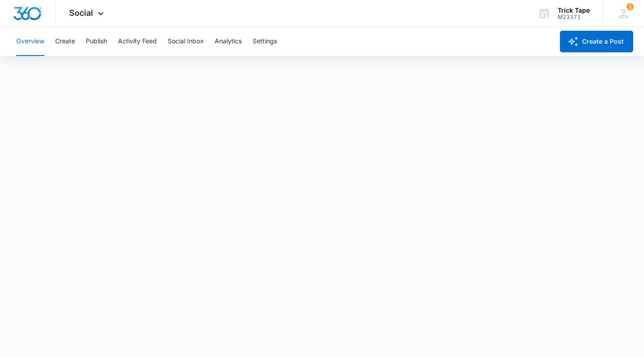  What do you see at coordinates (228, 41) in the screenshot?
I see `button: Analytics` at bounding box center [228, 41].